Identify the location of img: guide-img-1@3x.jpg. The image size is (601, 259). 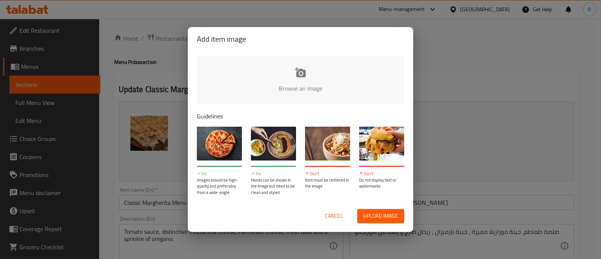
(219, 144).